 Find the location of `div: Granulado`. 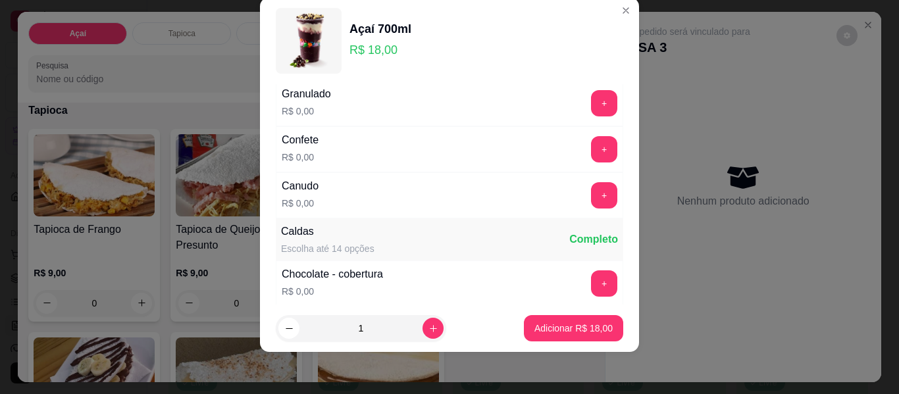

div: Granulado is located at coordinates (306, 94).